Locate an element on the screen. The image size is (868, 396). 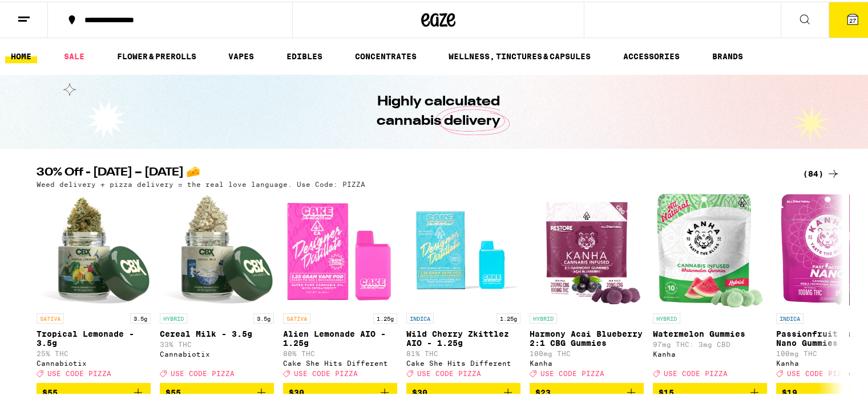
img: Kanha - Harmony Acai Blueberry 2:1 CBG Gummies is located at coordinates (586, 249).